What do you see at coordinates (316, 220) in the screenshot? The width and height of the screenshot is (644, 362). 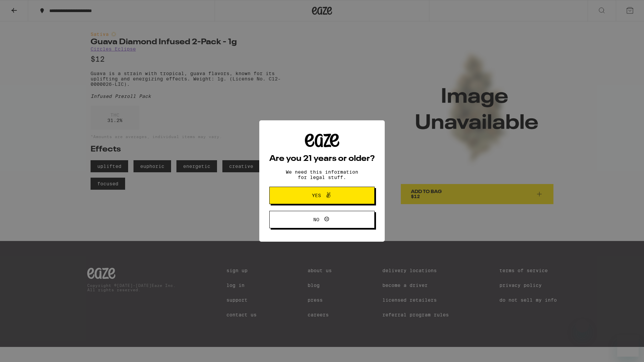 I see `span: No` at bounding box center [316, 220].